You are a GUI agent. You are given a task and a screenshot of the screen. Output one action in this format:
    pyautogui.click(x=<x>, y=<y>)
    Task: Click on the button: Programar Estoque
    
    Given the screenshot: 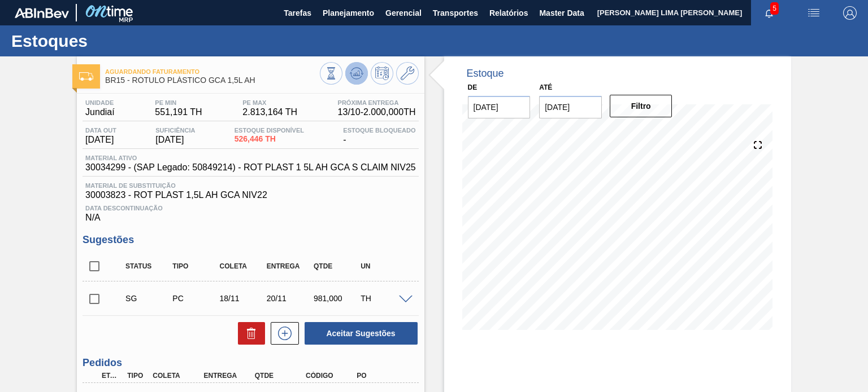 What is the action you would take?
    pyautogui.click(x=382, y=73)
    